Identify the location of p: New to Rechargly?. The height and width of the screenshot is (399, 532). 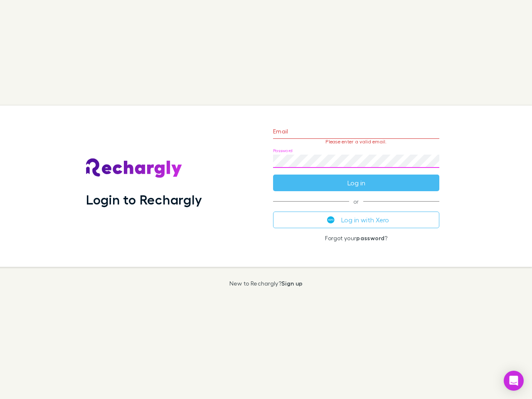
(266, 283).